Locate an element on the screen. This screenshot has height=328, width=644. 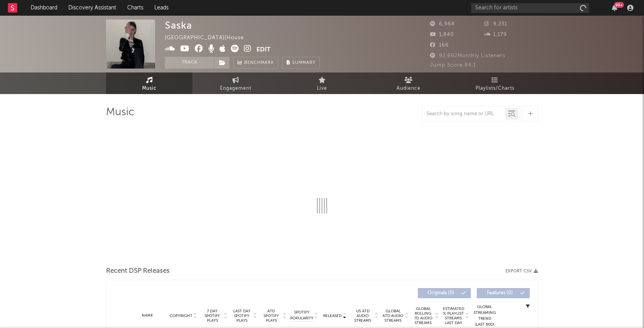
div: Name is located at coordinates (147, 316).